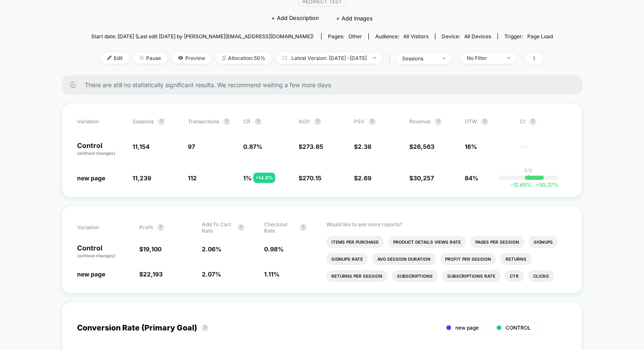 Image resolution: width=644 pixels, height=350 pixels. Describe the element at coordinates (211, 274) in the screenshot. I see `span: 2.07 %` at that location.